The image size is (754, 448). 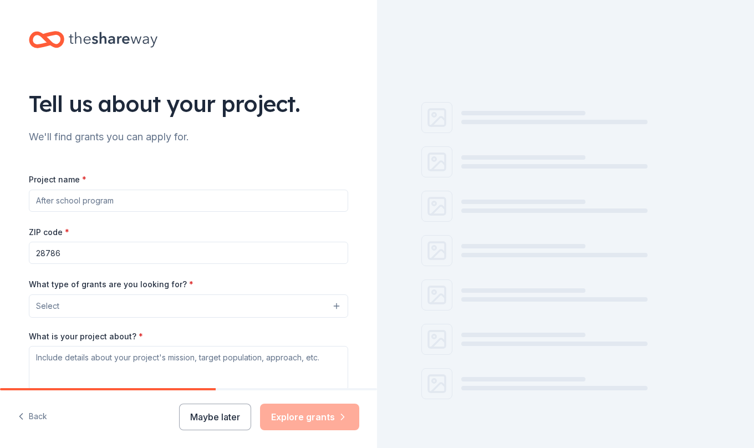 What do you see at coordinates (86, 336) in the screenshot?
I see `label: What is your project about?` at bounding box center [86, 336].